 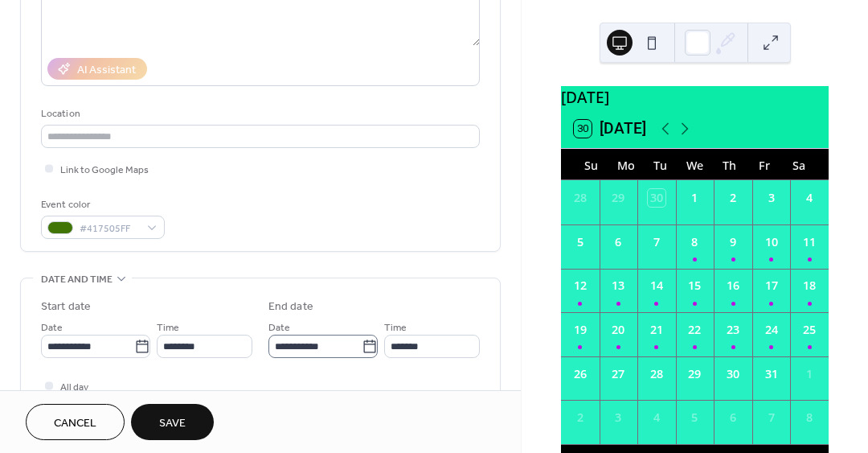 What do you see at coordinates (74, 387) in the screenshot?
I see `span: All day` at bounding box center [74, 387].